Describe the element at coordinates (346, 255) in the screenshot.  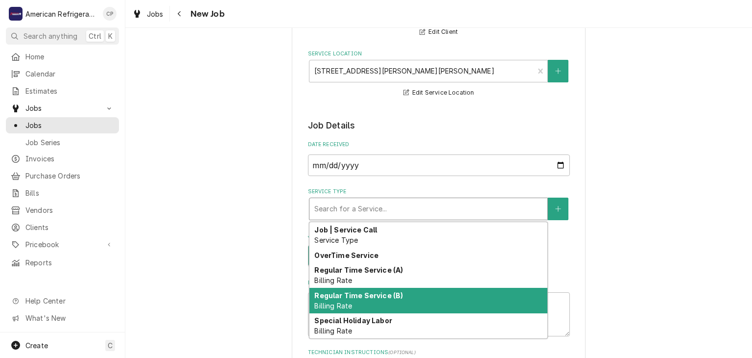
I see `strong: OverTime Service` at that location.